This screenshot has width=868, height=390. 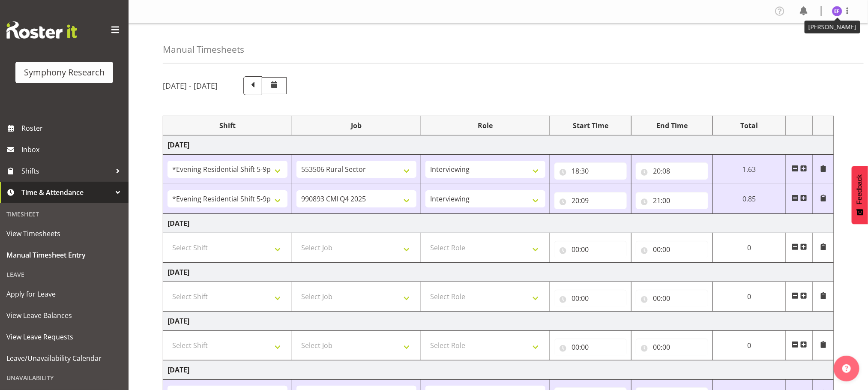 I want to click on img: Rosterit website logo, so click(x=42, y=30).